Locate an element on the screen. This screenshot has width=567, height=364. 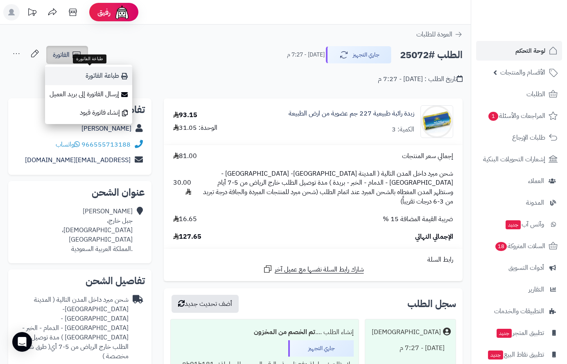
span: السلات المتروكة is located at coordinates (520, 246).